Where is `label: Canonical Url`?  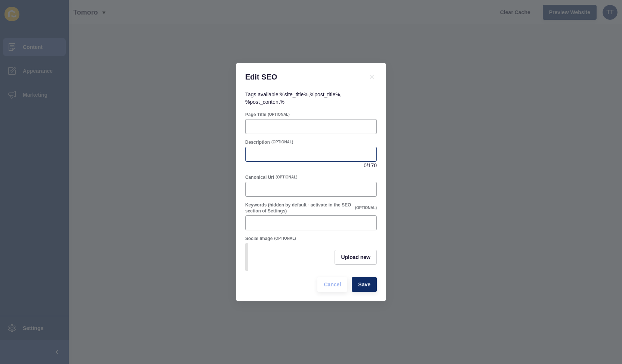
label: Canonical Url is located at coordinates (259, 177).